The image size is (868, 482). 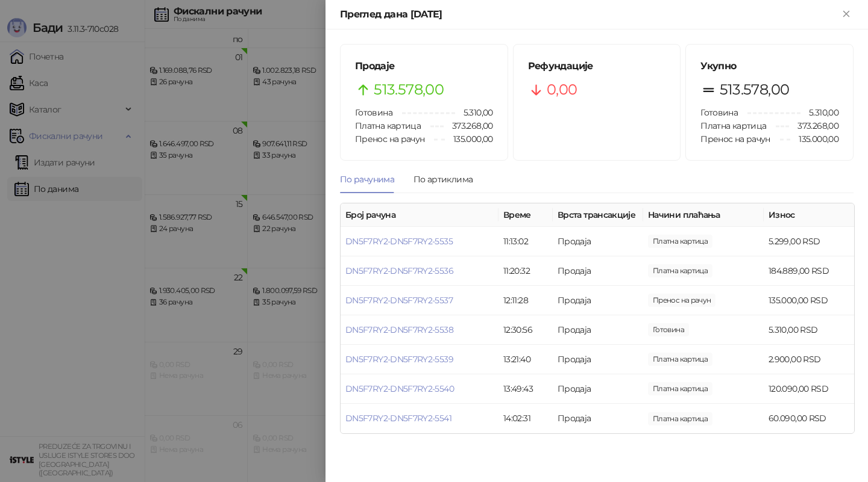 What do you see at coordinates (526, 330) in the screenshot?
I see `td: 12:30:56` at bounding box center [526, 330].